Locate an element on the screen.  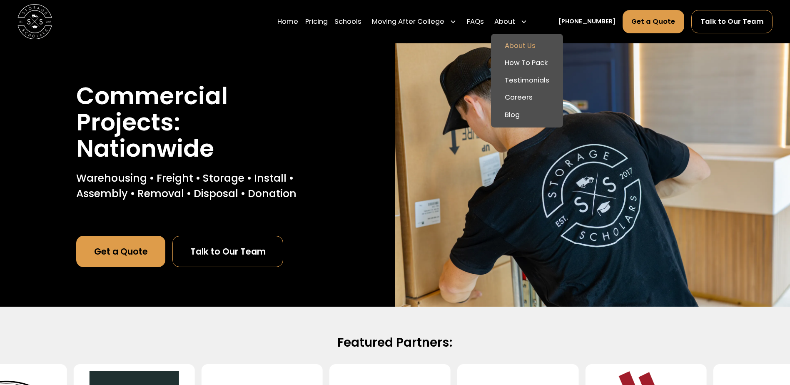
img: Storage Scholars main logo is located at coordinates (35, 21).